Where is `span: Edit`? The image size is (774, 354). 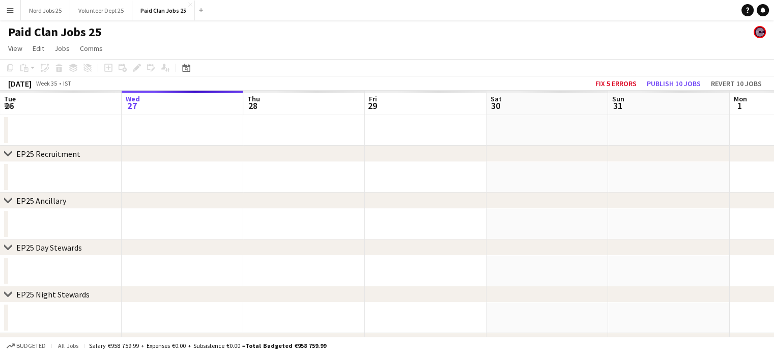
span: Edit is located at coordinates (38, 48).